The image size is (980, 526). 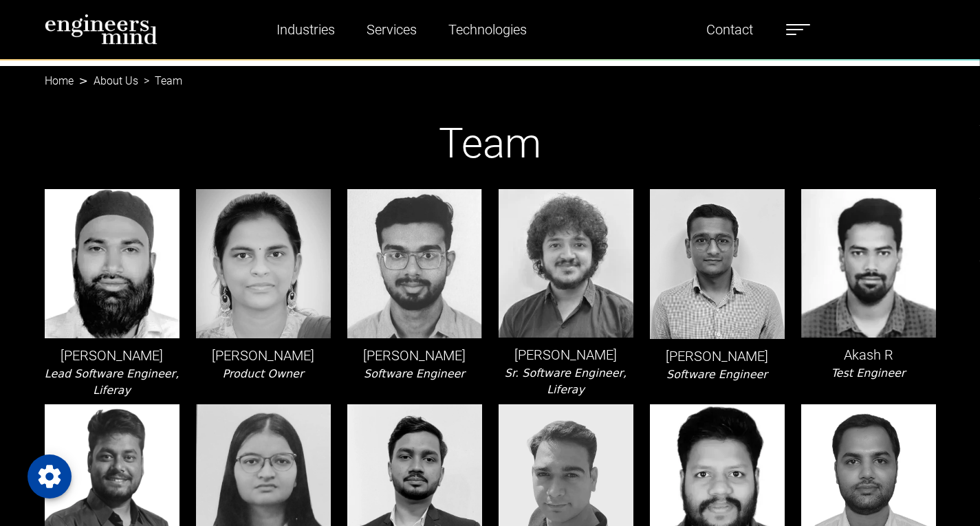 I want to click on a: Home, so click(x=59, y=80).